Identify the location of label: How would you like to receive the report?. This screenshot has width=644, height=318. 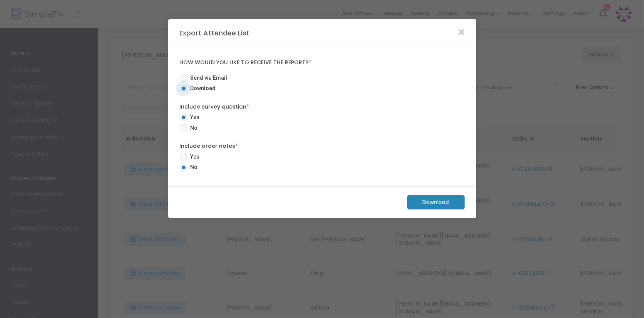
(322, 63).